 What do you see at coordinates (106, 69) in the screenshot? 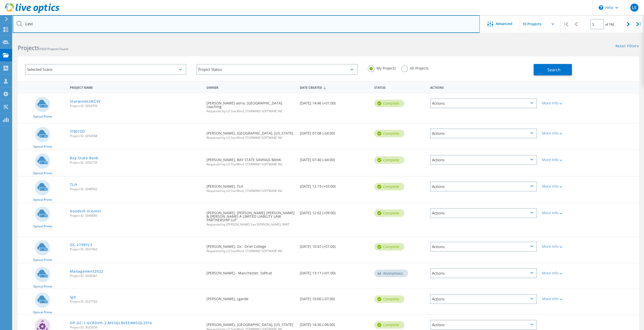
I see `div: Selected Scans` at bounding box center [106, 69].